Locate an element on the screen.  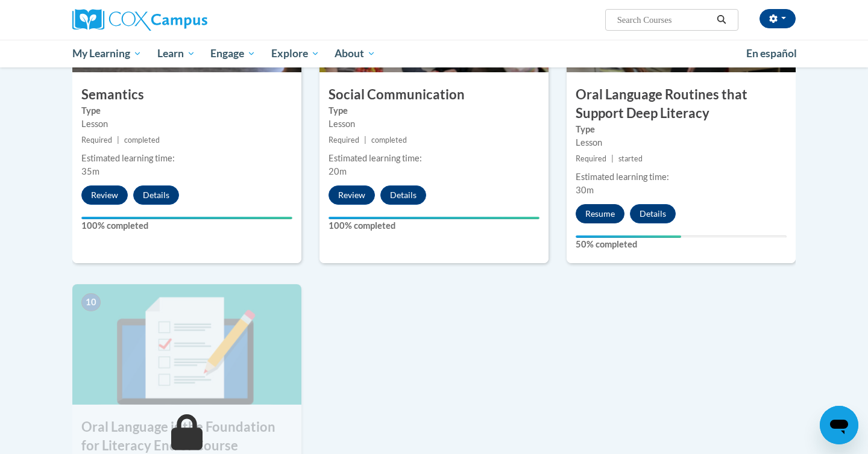
a: Learn is located at coordinates (176, 54).